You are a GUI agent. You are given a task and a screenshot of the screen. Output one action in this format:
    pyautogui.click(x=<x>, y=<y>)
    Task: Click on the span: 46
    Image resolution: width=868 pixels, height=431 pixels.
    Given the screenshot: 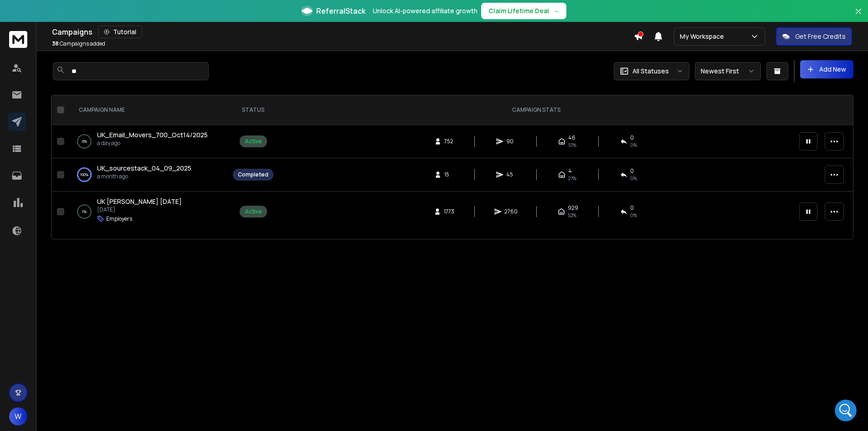 What is the action you would take?
    pyautogui.click(x=572, y=138)
    